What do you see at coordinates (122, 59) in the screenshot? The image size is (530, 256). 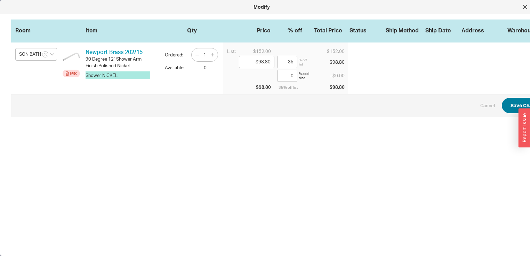 I see `div: 90 Degree 12" Shower Arm` at bounding box center [122, 59].